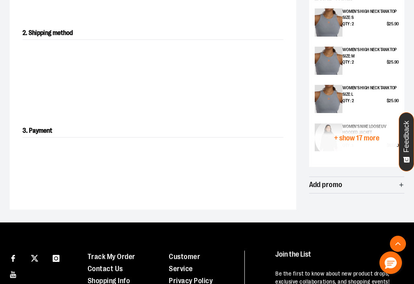 This screenshot has height=284, width=414. I want to click on span: Add promo, so click(326, 185).